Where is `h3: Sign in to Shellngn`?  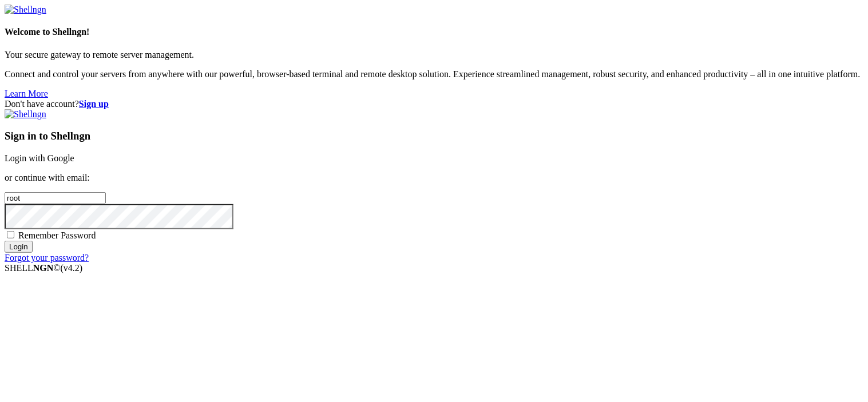
h3: Sign in to Shellngn is located at coordinates (434, 136).